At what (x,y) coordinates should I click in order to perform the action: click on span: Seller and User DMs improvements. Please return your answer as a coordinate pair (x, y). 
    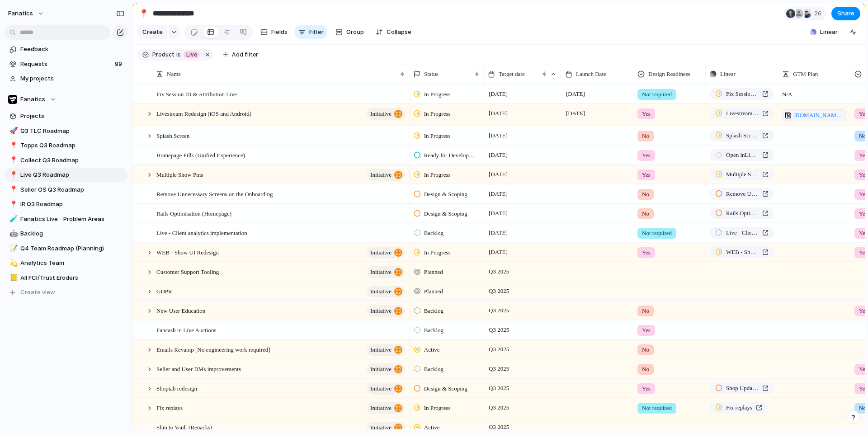
    Looking at the image, I should click on (199, 369).